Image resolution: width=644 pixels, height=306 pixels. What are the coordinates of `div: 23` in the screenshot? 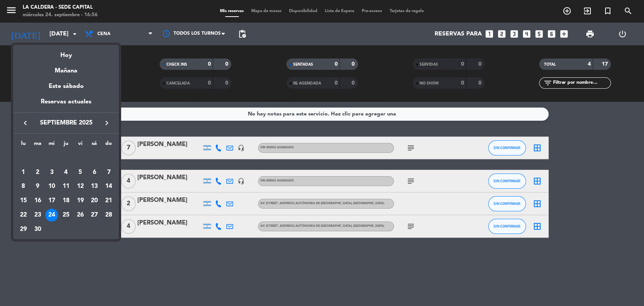 It's located at (38, 215).